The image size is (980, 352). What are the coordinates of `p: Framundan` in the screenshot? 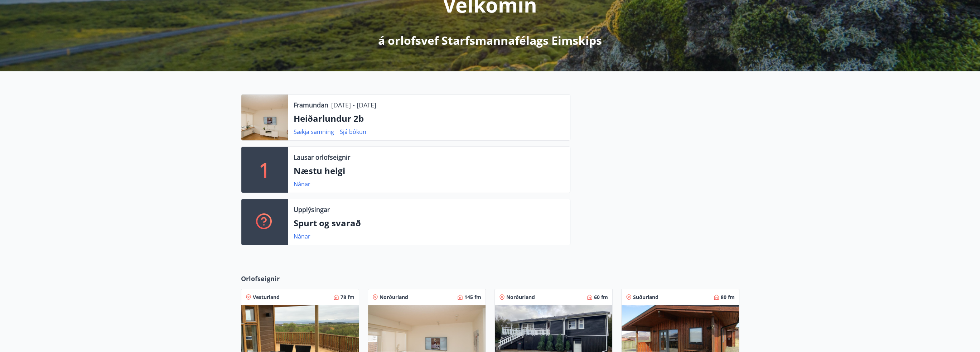 It's located at (311, 105).